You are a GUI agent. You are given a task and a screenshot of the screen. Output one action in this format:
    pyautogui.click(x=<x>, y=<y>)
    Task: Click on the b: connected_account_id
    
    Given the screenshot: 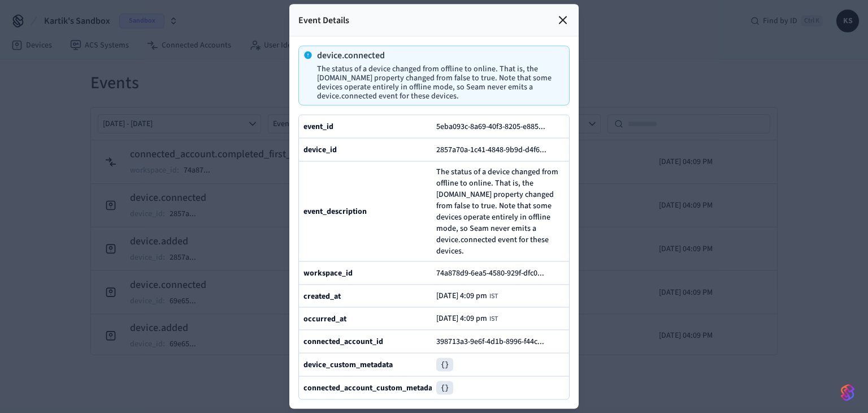 What is the action you would take?
    pyautogui.click(x=343, y=342)
    